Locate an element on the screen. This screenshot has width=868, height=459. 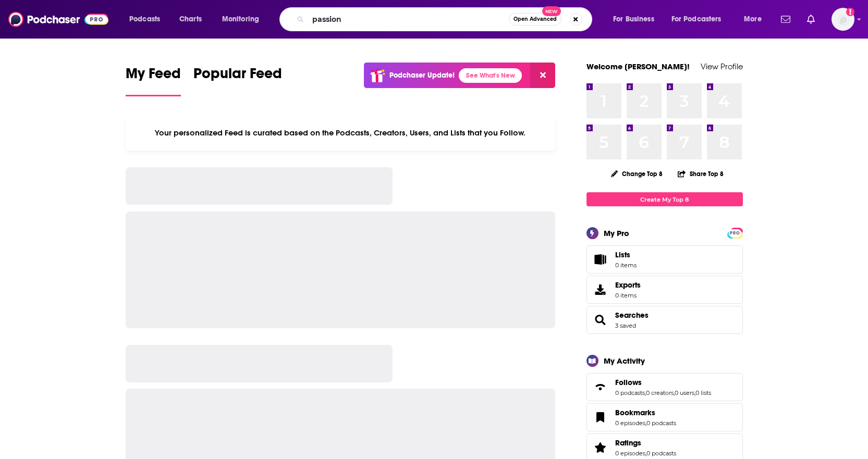
img: Podchaser - Follow, Share and Rate Podcasts is located at coordinates (58, 19).